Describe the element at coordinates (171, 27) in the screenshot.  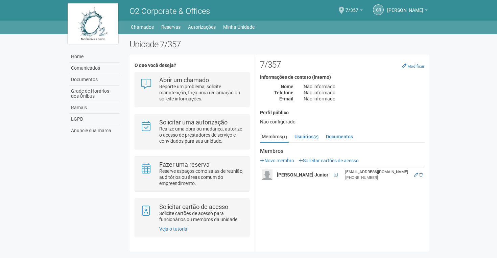
I see `a: Reservas` at that location.